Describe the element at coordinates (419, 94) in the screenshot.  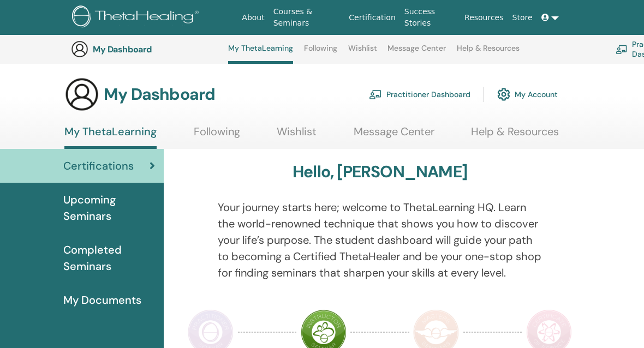
I see `a: Practitioner Dashboard` at that location.